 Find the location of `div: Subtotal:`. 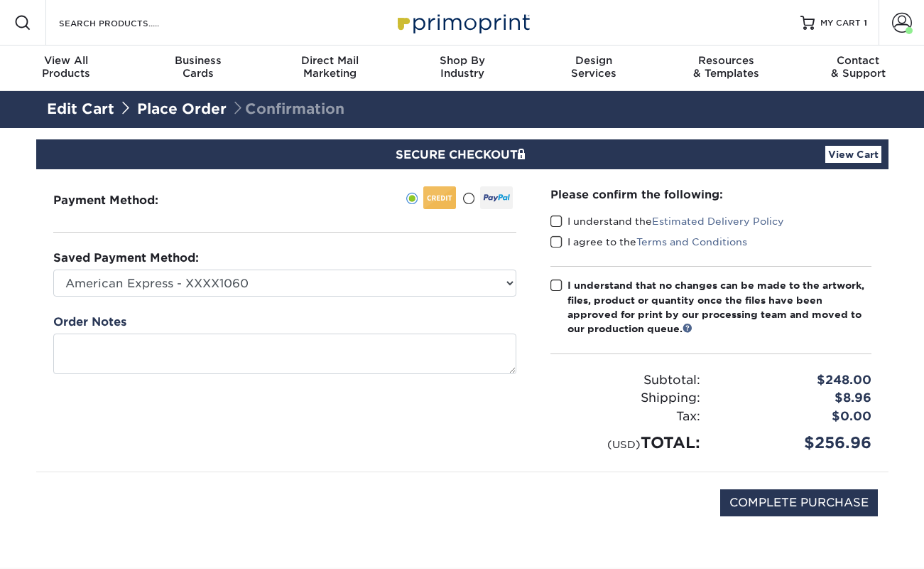

div: Subtotal: is located at coordinates (625, 381).